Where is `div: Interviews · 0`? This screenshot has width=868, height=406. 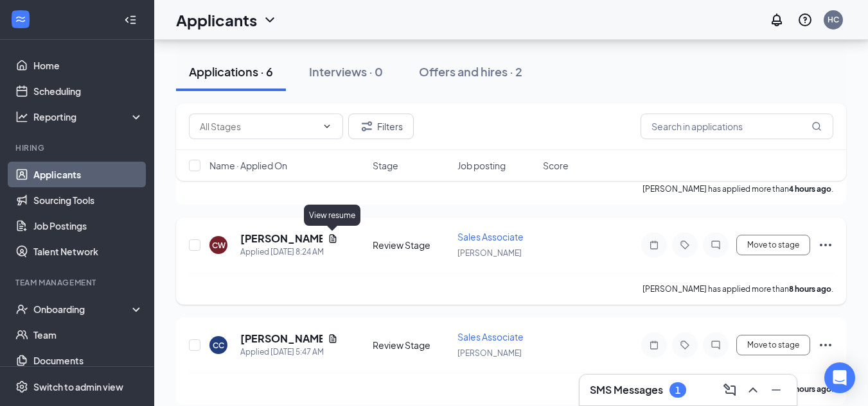 div: Interviews · 0 is located at coordinates (345, 71).